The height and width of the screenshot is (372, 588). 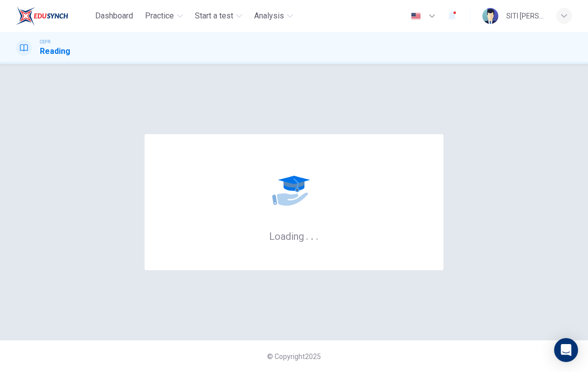 What do you see at coordinates (294, 236) in the screenshot?
I see `h6: Loading` at bounding box center [294, 236].